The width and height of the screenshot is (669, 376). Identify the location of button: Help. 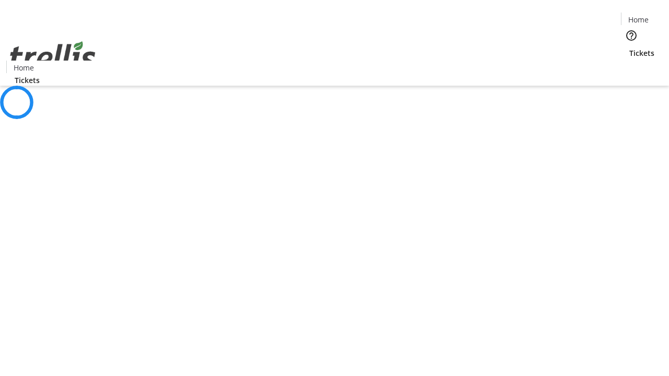
(631, 36).